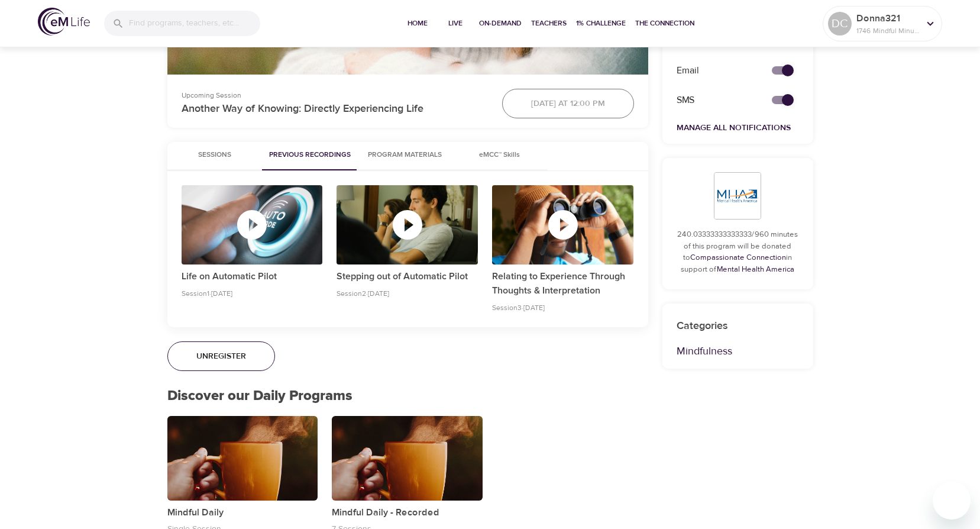 The height and width of the screenshot is (529, 980). I want to click on p: Stepping out of Automatic Pilot, so click(407, 277).